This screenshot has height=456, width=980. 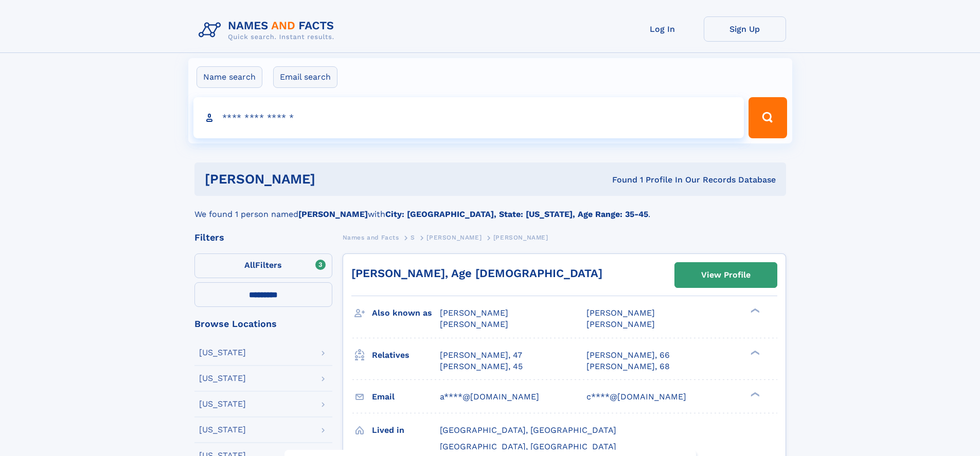 What do you see at coordinates (371, 237) in the screenshot?
I see `a: Names and Facts` at bounding box center [371, 237].